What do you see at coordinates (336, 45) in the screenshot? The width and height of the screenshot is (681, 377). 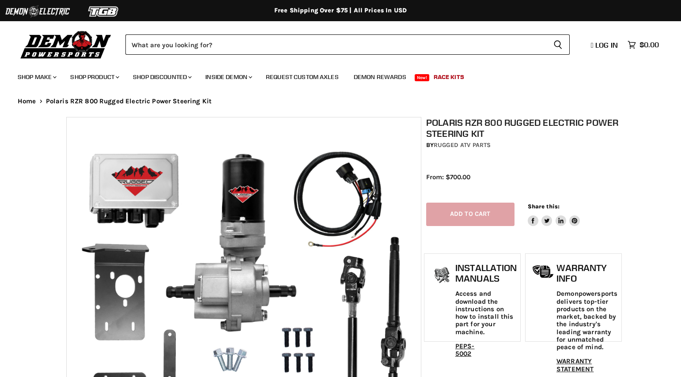 I see `input: Search` at bounding box center [336, 45].